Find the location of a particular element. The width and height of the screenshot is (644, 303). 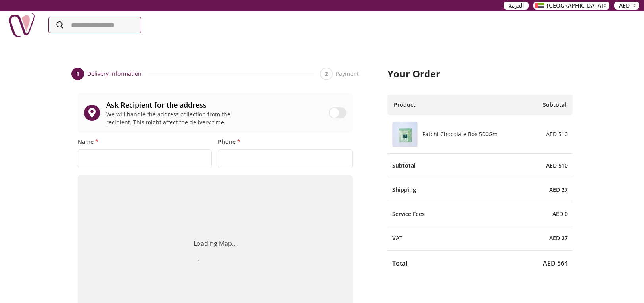

div: VAT is located at coordinates (480, 238).